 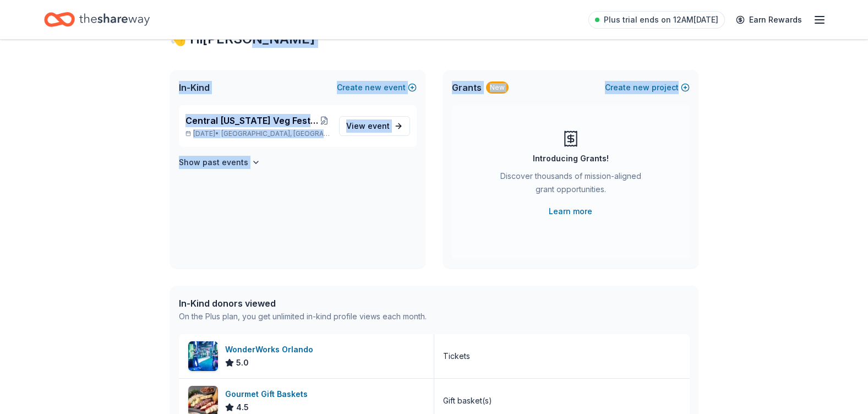 What do you see at coordinates (213, 163) in the screenshot?
I see `h4: Show past events` at bounding box center [213, 163].